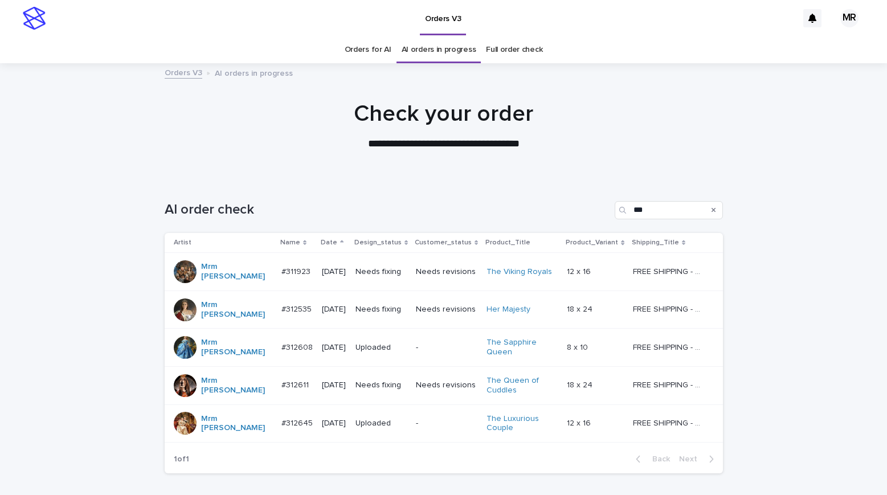 This screenshot has height=495, width=887. What do you see at coordinates (182, 243) in the screenshot?
I see `p: Artist` at bounding box center [182, 243].